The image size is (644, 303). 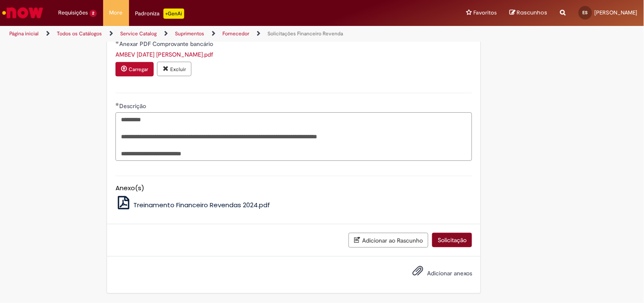 What do you see at coordinates (294, 188) in the screenshot?
I see `h5: Anexo(s)` at bounding box center [294, 188].